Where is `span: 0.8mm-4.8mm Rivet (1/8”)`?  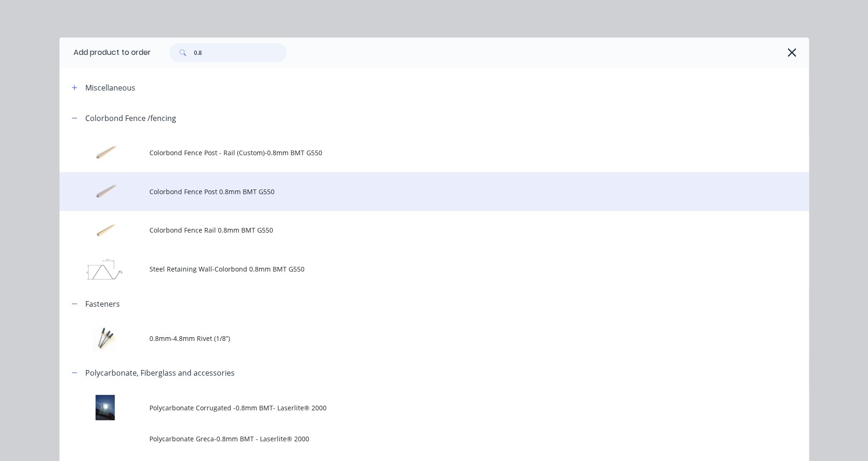
span: 0.8mm-4.8mm Rivet (1/8”) is located at coordinates (413, 338).